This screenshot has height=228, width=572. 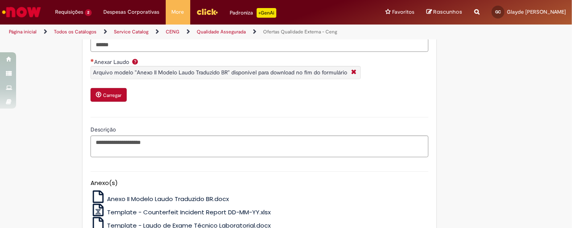 What do you see at coordinates (132, 12) in the screenshot?
I see `span: Despesas Corporativas` at bounding box center [132, 12].